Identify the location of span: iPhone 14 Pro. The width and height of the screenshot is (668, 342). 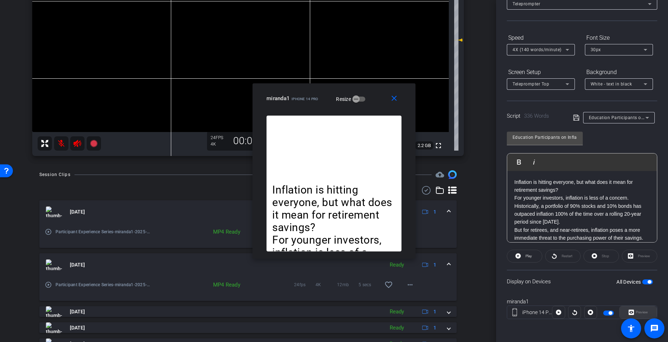
(305, 99).